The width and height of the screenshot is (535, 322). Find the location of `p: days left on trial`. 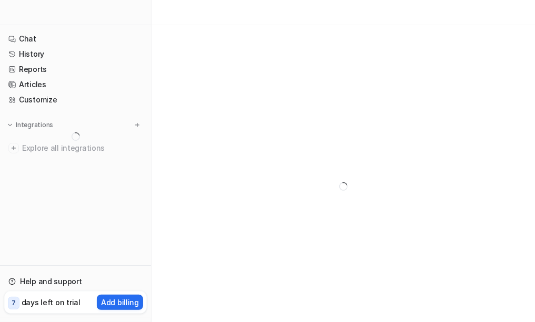

p: days left on trial is located at coordinates (51, 302).